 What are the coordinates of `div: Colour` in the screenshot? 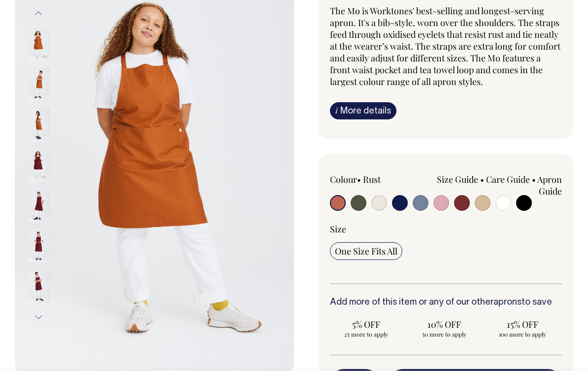 It's located at (376, 180).